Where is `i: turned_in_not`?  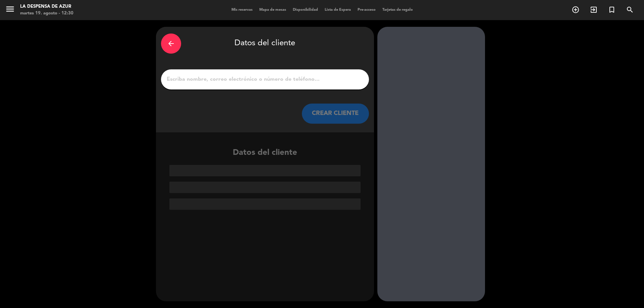 i: turned_in_not is located at coordinates (612, 10).